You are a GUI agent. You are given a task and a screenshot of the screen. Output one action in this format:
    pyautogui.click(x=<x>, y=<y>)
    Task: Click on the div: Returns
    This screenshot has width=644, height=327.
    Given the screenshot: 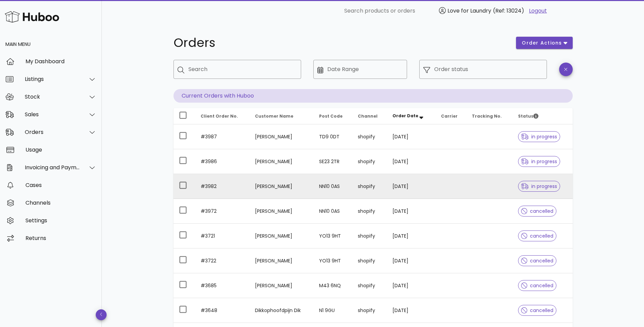 What is the action you would take?
    pyautogui.click(x=61, y=238)
    